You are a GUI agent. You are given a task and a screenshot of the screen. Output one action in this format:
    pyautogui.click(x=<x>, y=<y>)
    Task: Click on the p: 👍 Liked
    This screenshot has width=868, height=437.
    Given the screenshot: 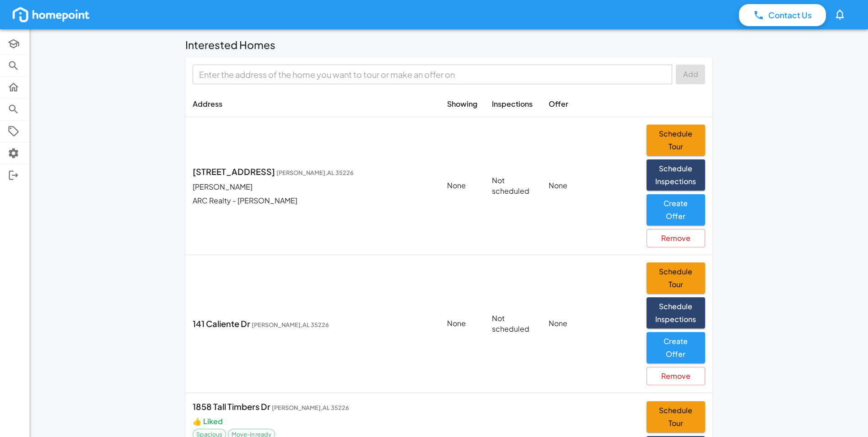 What is the action you would take?
    pyautogui.click(x=208, y=422)
    